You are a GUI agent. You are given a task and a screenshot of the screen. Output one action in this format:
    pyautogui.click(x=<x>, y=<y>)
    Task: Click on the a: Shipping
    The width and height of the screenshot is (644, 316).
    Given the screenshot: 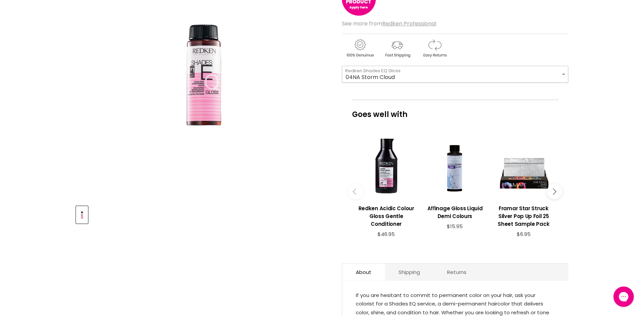 What is the action you would take?
    pyautogui.click(x=409, y=272)
    